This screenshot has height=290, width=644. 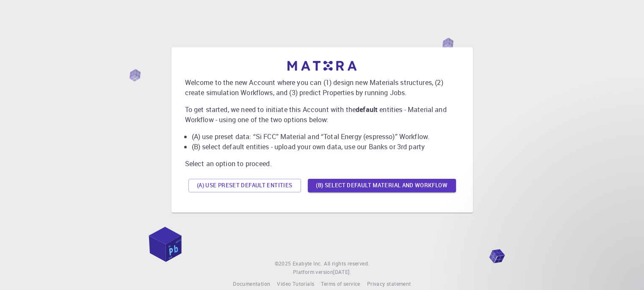 I want to click on p: Welcome to the new Account where you can (1) design new Materials structures, (2) create simulati..., so click(x=322, y=88).